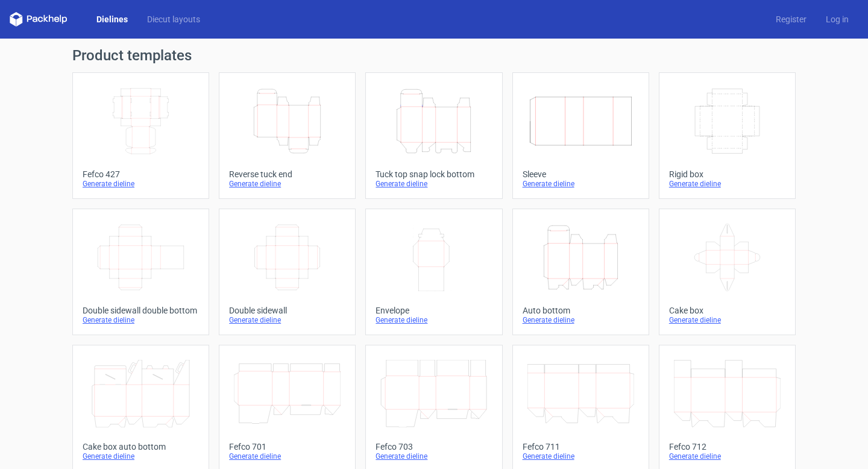 Image resolution: width=868 pixels, height=469 pixels. Describe the element at coordinates (140, 447) in the screenshot. I see `div: Cake box auto bottom` at that location.